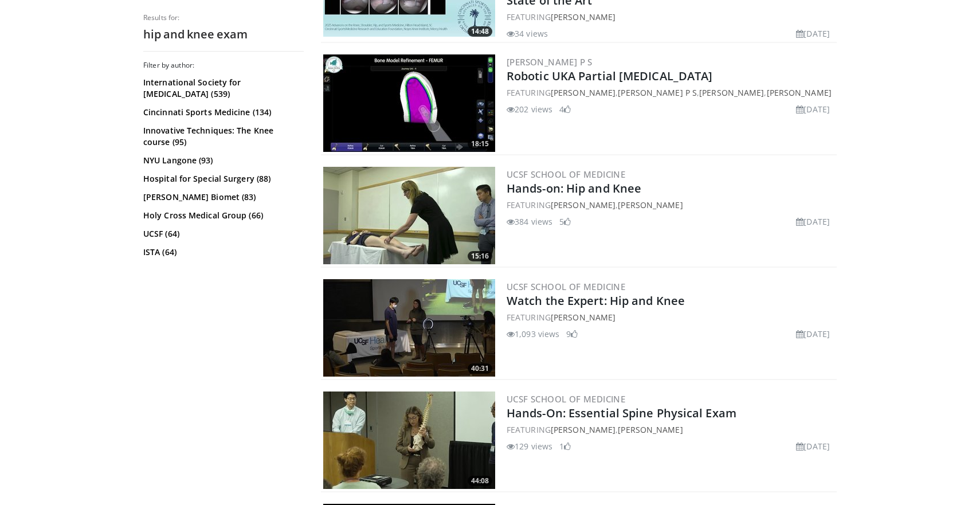  What do you see at coordinates (223, 17) in the screenshot?
I see `p: Results for:` at bounding box center [223, 17].